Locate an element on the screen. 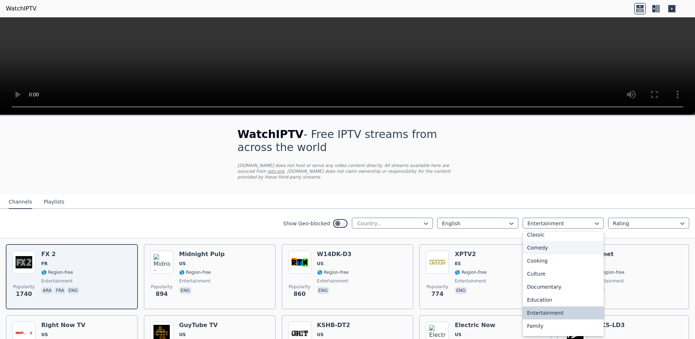 The height and width of the screenshot is (339, 695). div: Family is located at coordinates (563, 326).